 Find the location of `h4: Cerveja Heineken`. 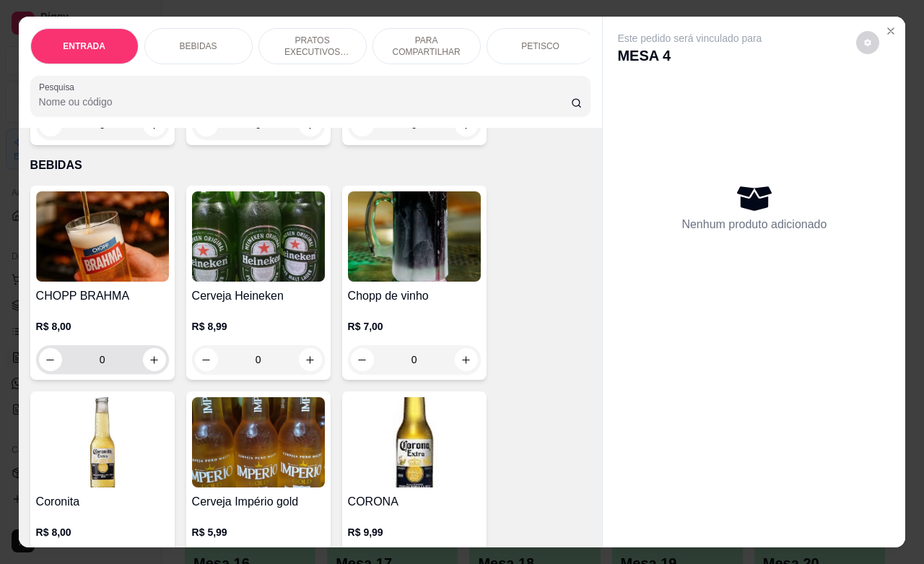

h4: Cerveja Heineken is located at coordinates (259, 297).